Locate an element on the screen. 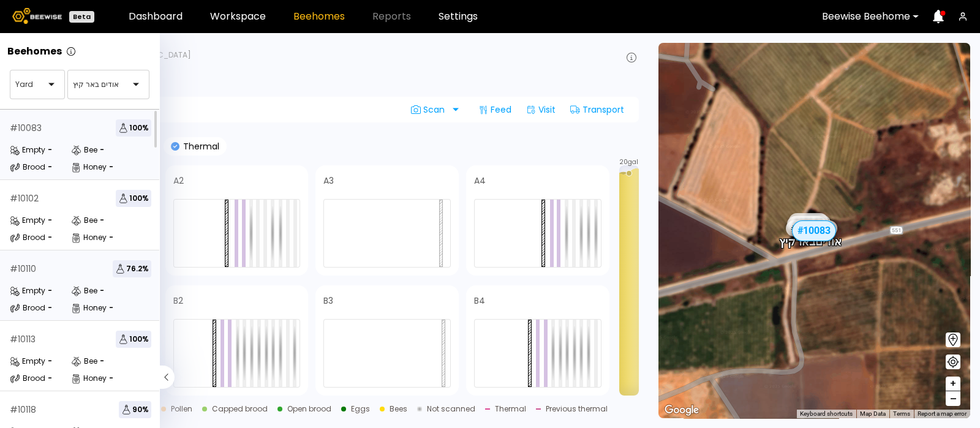 The height and width of the screenshot is (428, 980). p: Beehomes is located at coordinates (34, 51).